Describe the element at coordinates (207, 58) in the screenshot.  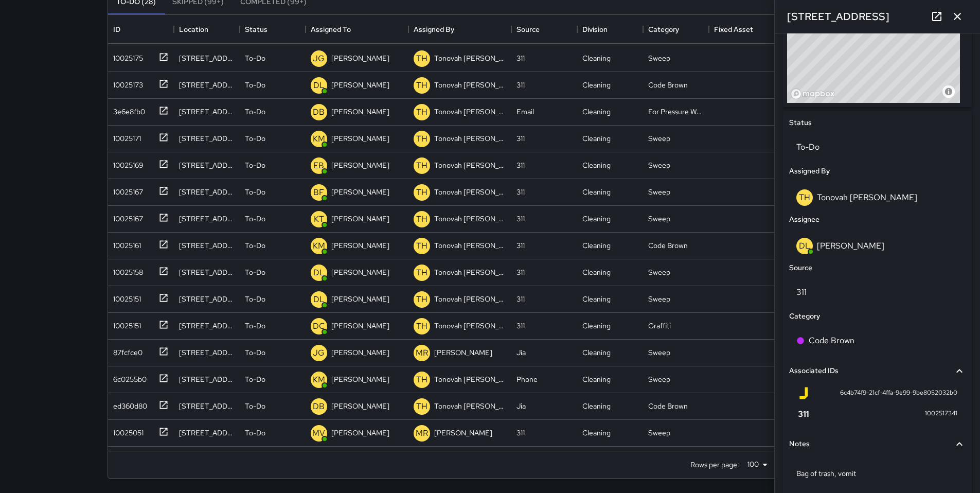
I see `div: 230 8th Street` at that location.